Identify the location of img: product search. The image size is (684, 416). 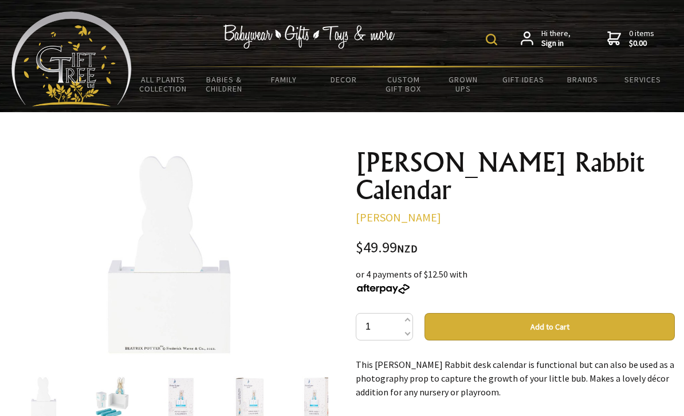
(491, 40).